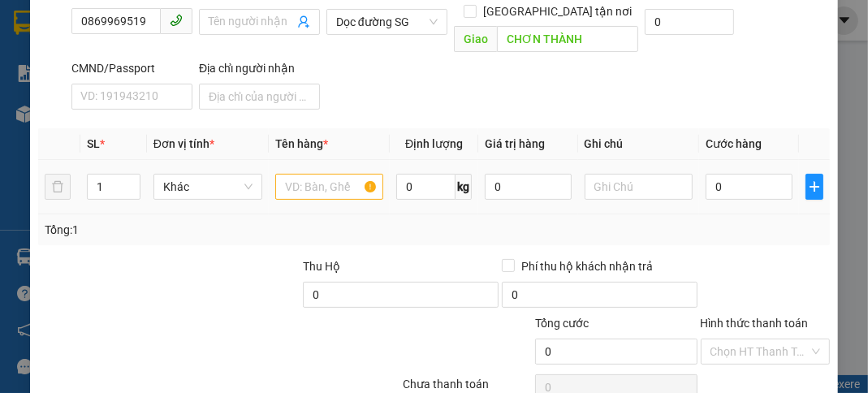 The image size is (868, 393). I want to click on input: Ghi Chú, so click(639, 187).